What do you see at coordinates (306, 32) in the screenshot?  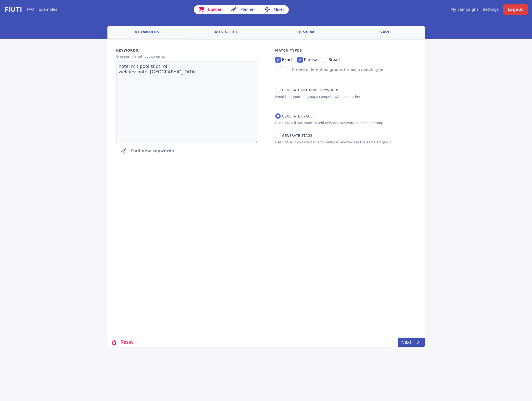 I see `a: review` at bounding box center [306, 32].